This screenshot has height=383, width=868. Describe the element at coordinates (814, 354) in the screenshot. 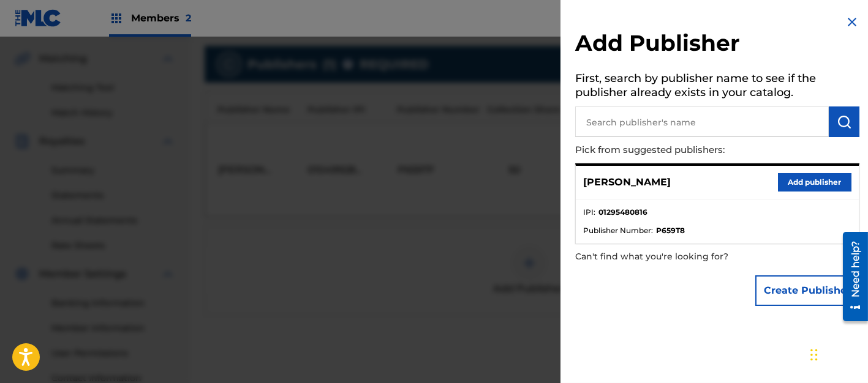

I see `div: Drag` at that location.